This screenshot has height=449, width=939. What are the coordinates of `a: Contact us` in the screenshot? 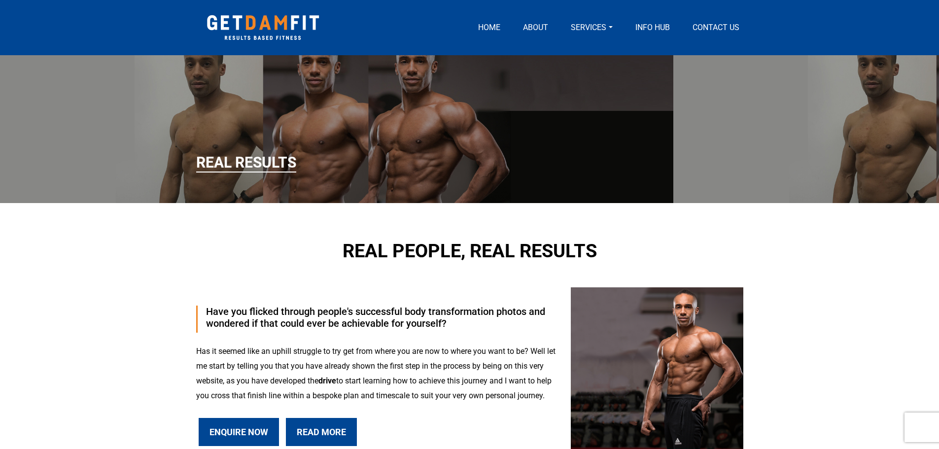 It's located at (715, 28).